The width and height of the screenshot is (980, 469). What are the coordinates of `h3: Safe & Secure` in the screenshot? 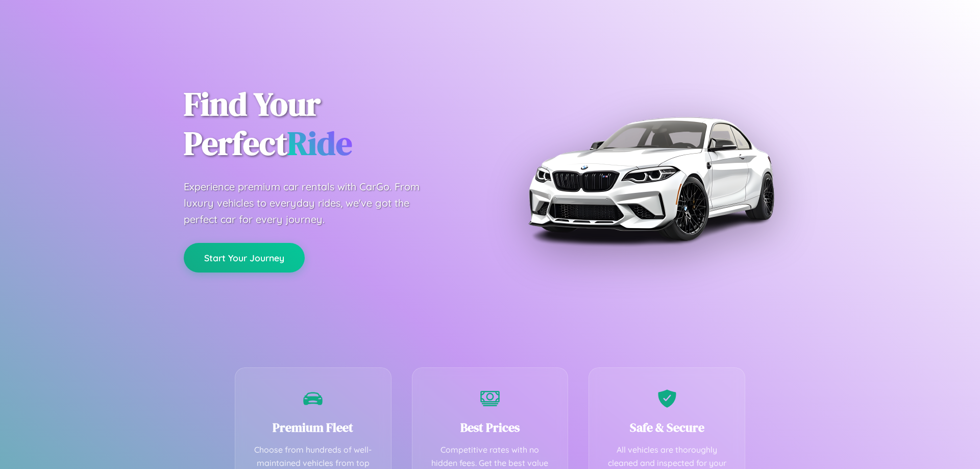 It's located at (666, 427).